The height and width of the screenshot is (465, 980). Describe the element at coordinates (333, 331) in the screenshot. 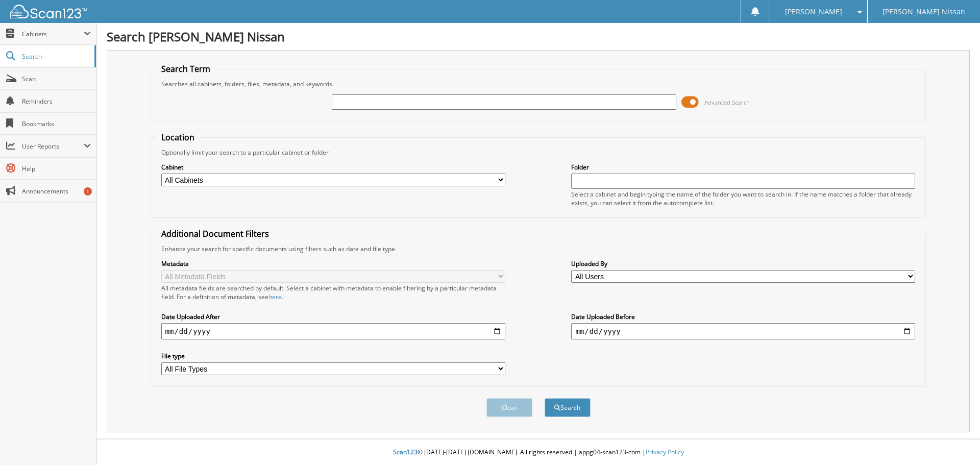

I see `input: start` at that location.